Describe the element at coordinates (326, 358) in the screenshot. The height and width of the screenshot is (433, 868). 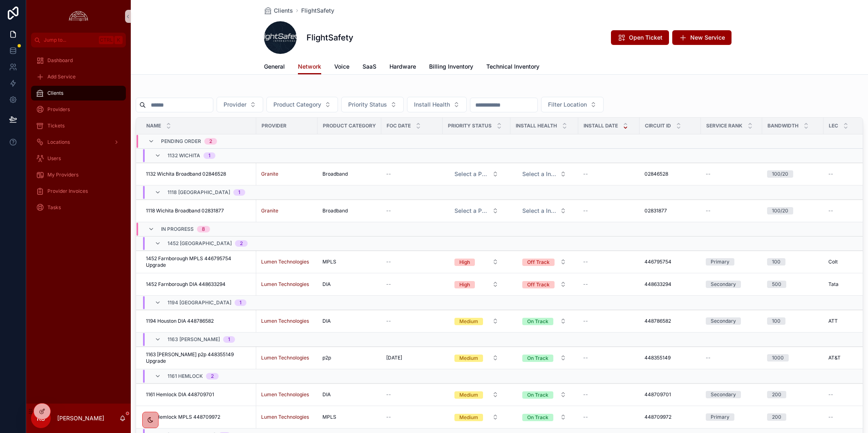
I see `span: p2p` at that location.